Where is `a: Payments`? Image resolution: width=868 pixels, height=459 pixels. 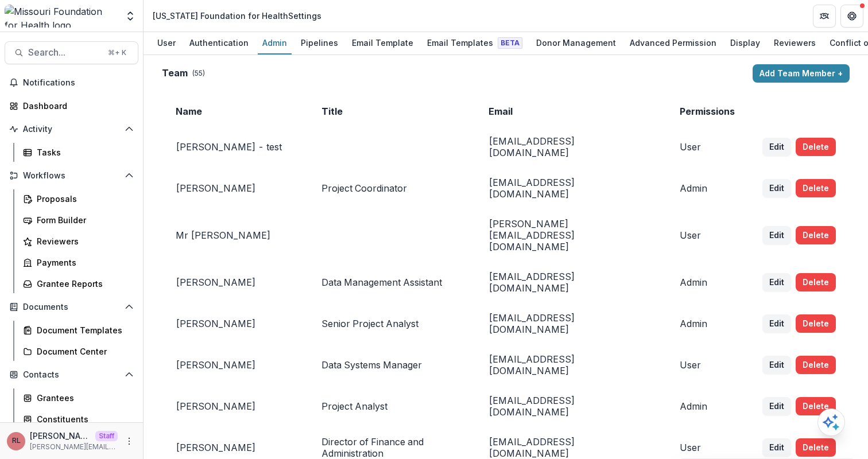 a: Payments is located at coordinates (78, 262).